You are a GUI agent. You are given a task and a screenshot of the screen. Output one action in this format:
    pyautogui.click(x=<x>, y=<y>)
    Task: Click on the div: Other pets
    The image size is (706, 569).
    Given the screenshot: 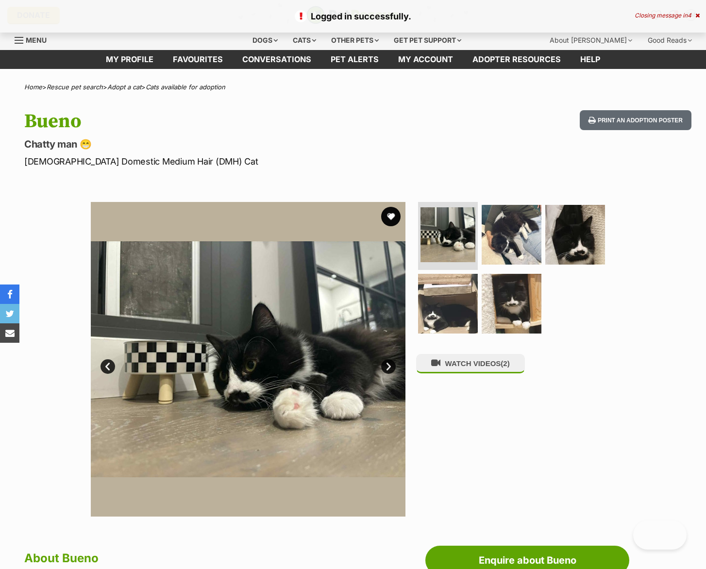 What is the action you would take?
    pyautogui.click(x=355, y=40)
    